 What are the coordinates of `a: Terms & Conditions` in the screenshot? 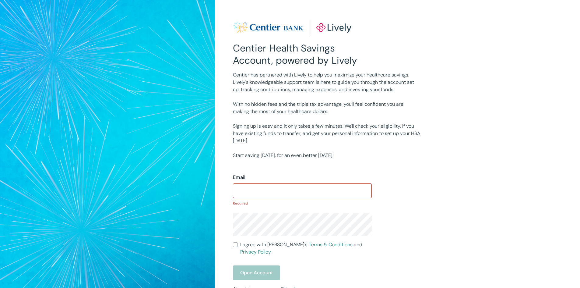 It's located at (331, 244).